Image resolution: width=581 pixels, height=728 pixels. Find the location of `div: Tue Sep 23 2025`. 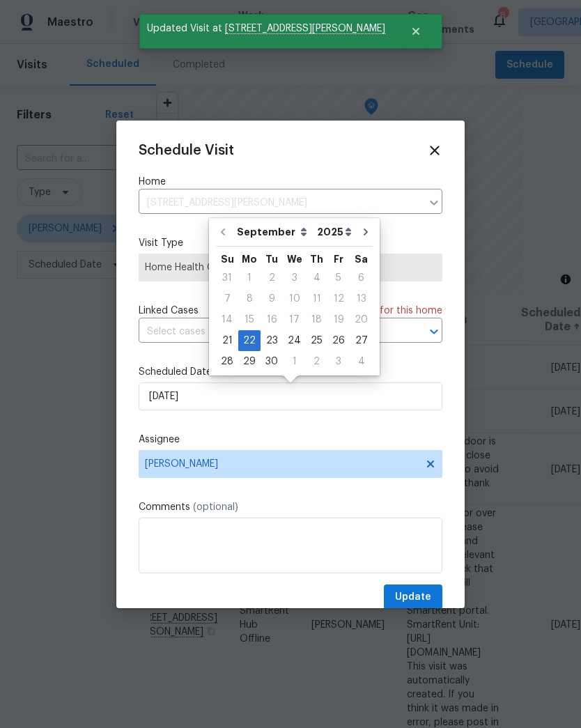

div: Tue Sep 23 2025 is located at coordinates (272, 340).